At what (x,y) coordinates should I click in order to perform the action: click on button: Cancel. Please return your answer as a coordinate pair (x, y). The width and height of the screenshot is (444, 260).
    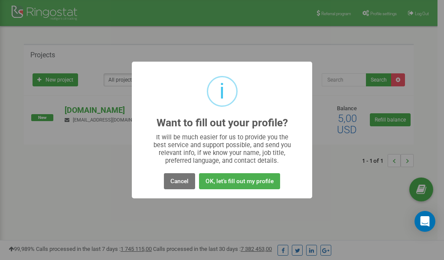
    Looking at the image, I should click on (180, 181).